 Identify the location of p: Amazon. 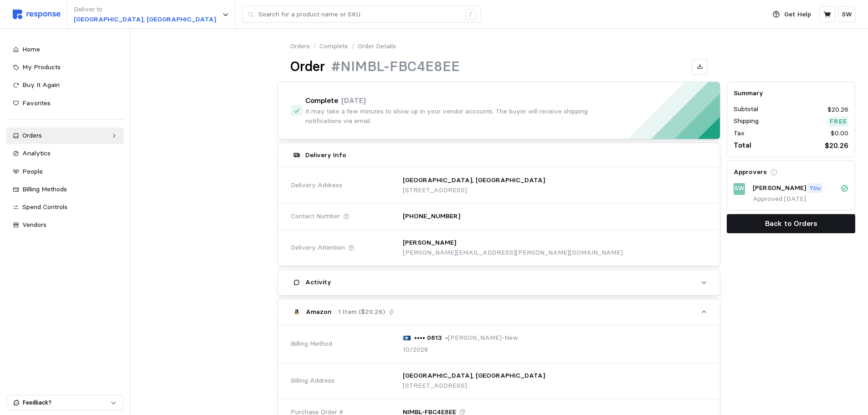
(319, 312).